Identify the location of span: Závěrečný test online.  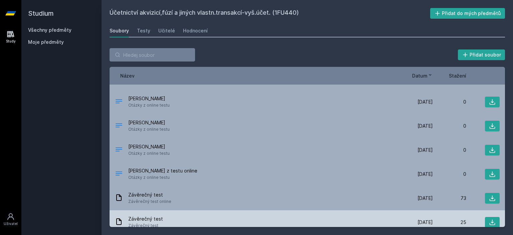
(150, 201).